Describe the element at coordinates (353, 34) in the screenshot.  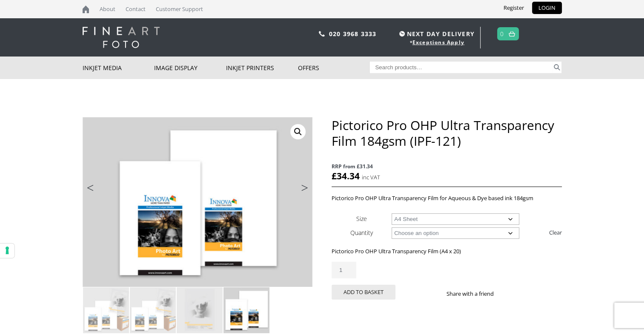
I see `a: 020 3968 3333` at that location.